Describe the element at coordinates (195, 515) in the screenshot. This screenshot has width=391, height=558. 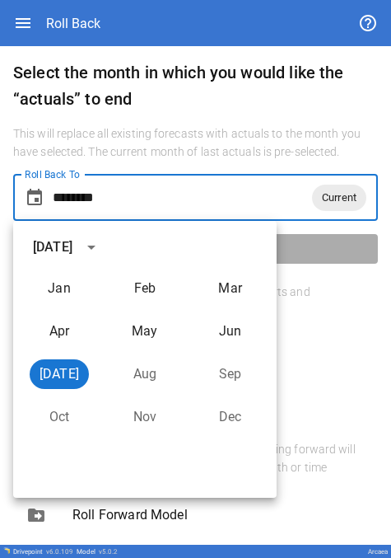
I see `div: Roll Forward Model` at that location.